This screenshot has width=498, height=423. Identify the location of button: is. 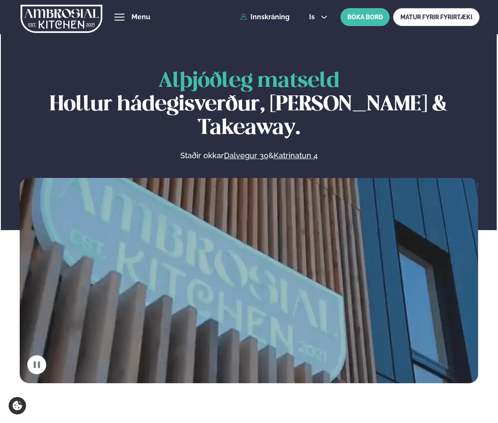
(318, 17).